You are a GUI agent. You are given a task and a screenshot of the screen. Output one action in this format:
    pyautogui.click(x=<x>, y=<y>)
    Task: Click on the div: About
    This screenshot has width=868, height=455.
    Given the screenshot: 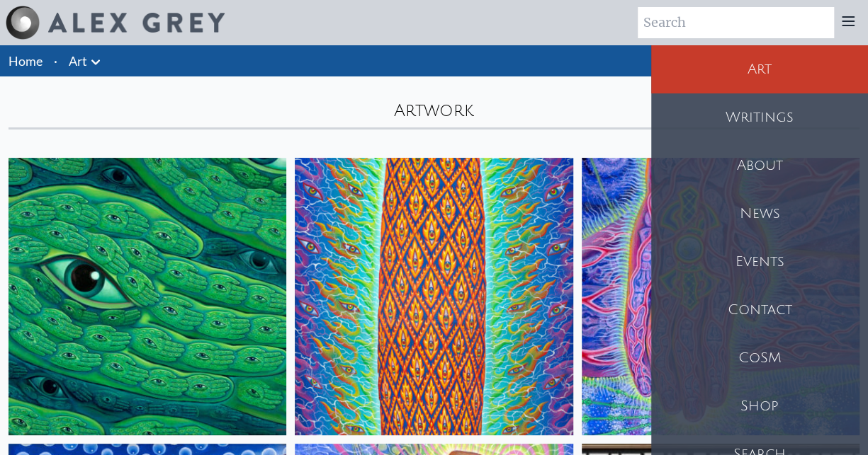 What is the action you would take?
    pyautogui.click(x=759, y=166)
    